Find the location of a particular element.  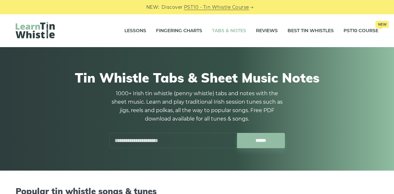

h1: Tin Whistle Tabs & Sheet Music Notes is located at coordinates (197, 78).